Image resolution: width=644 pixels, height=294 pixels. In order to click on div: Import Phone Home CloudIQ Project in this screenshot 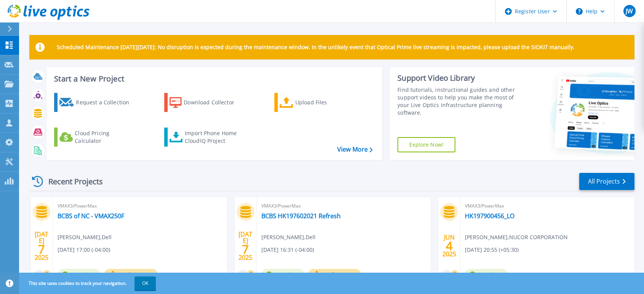, I will do `click(215, 137)`.